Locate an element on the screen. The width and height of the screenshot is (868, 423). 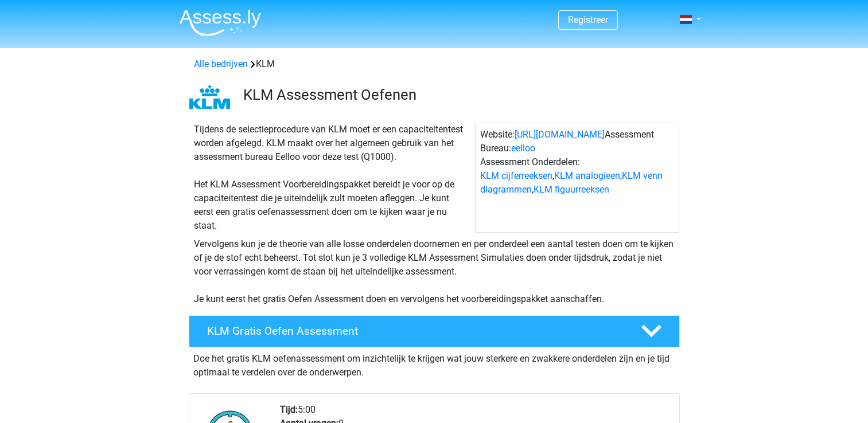
a: KLM analogieen is located at coordinates (587, 175).